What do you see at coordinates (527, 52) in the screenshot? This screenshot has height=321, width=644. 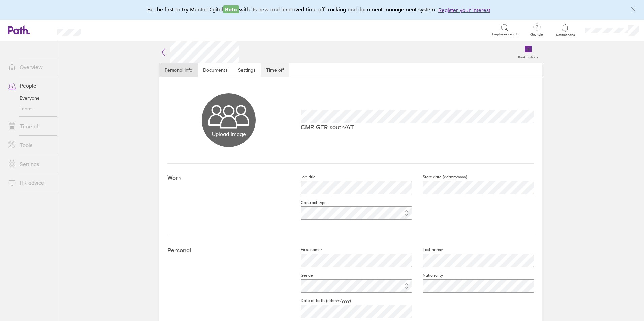 I see `a: Book holiday` at bounding box center [527, 52].